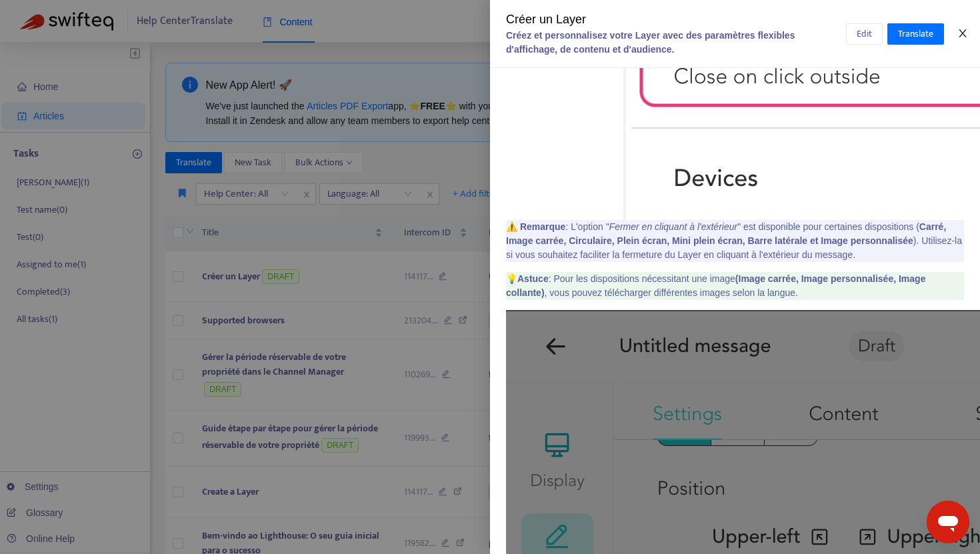 The width and height of the screenshot is (980, 554). Describe the element at coordinates (915, 34) in the screenshot. I see `button: Translate` at that location.